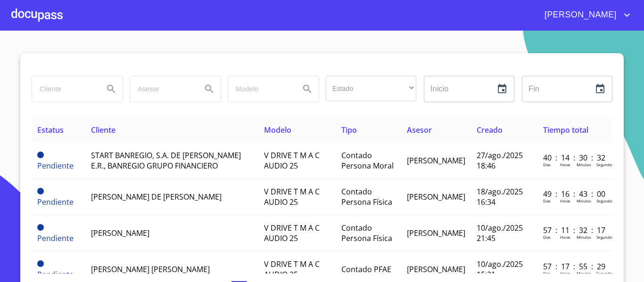 This screenshot has width=644, height=282. What do you see at coordinates (500, 197) in the screenshot?
I see `span: 18/ago./2025 16:34` at bounding box center [500, 197].